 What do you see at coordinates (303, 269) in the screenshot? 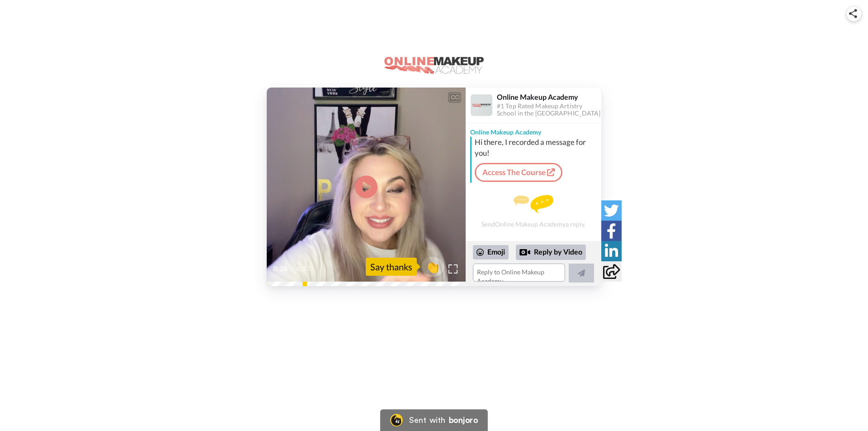
I see `span: 4:33` at bounding box center [303, 269].